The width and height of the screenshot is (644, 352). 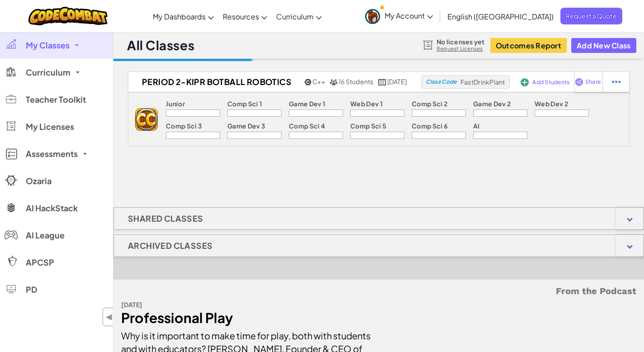 What do you see at coordinates (47, 45) in the screenshot?
I see `span: My Classes` at bounding box center [47, 45].